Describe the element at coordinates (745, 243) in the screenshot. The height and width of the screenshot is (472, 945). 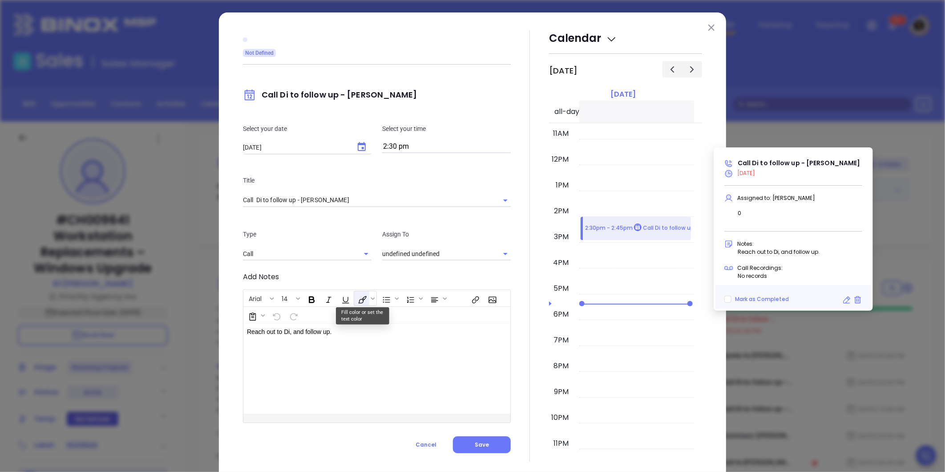
I see `span: Notes:` at that location.